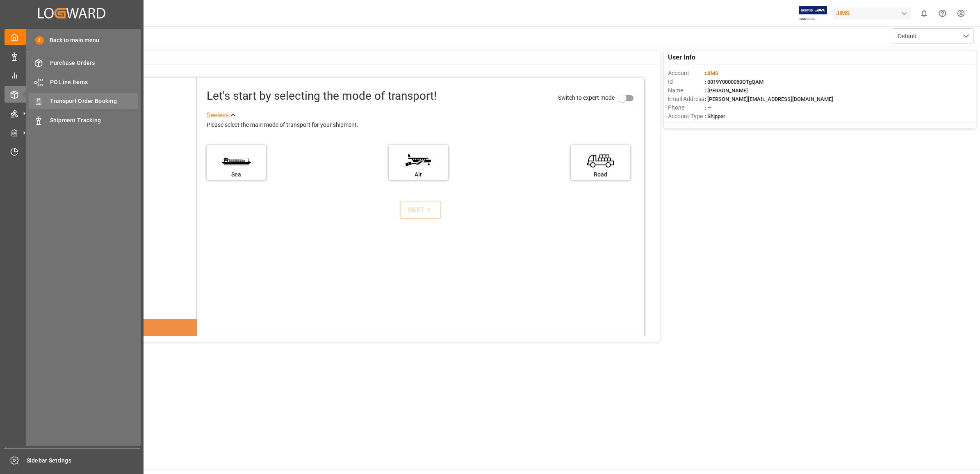 The image size is (980, 474). What do you see at coordinates (813, 13) in the screenshot?
I see `img: Exertis%20JAM%20-%20Email%20Logo.jpg_1722504956.jpg` at bounding box center [813, 13].